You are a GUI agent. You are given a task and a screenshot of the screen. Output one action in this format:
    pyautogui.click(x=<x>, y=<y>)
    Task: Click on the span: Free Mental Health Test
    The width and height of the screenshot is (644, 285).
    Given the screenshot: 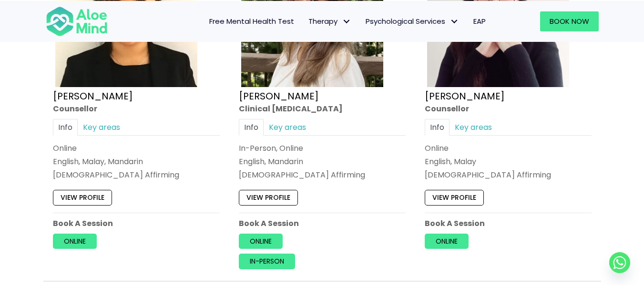 What is the action you would take?
    pyautogui.click(x=252, y=21)
    